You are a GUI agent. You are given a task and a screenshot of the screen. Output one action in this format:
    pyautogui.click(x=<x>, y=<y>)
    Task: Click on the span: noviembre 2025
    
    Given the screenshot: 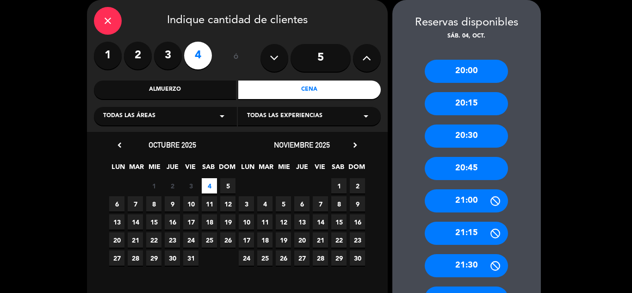 What is the action you would take?
    pyautogui.click(x=302, y=145)
    